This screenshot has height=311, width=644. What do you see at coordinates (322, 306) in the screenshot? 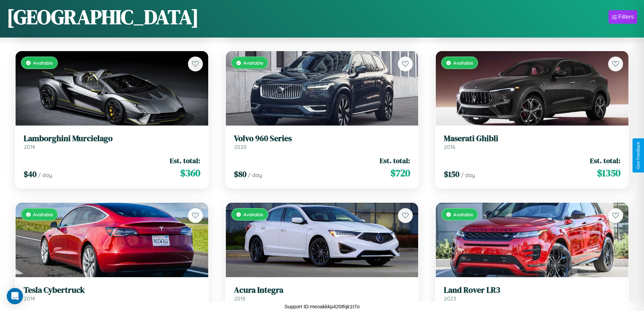
I see `p: Support ID: meoakkkp420tfqk1t7o` at bounding box center [322, 306].